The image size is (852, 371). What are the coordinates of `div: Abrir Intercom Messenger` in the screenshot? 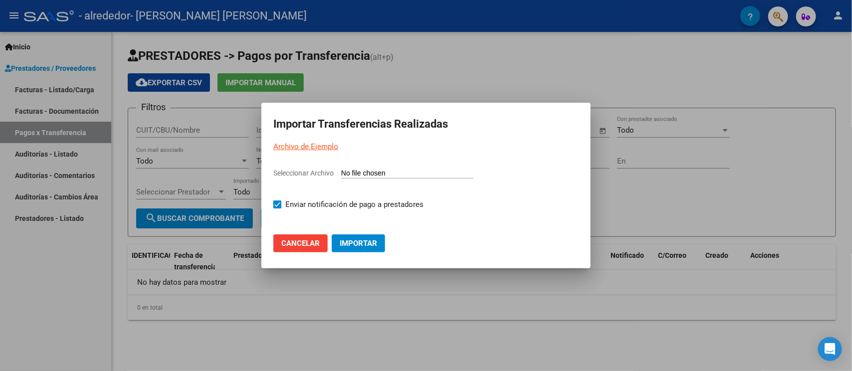 It's located at (830, 349).